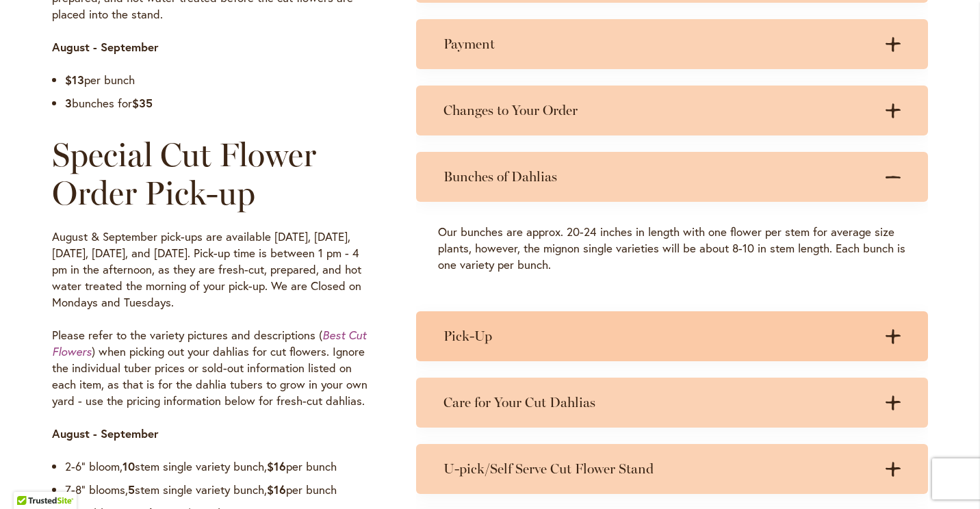  What do you see at coordinates (658, 177) in the screenshot?
I see `h3: Bunches of Dahlias` at bounding box center [658, 177].